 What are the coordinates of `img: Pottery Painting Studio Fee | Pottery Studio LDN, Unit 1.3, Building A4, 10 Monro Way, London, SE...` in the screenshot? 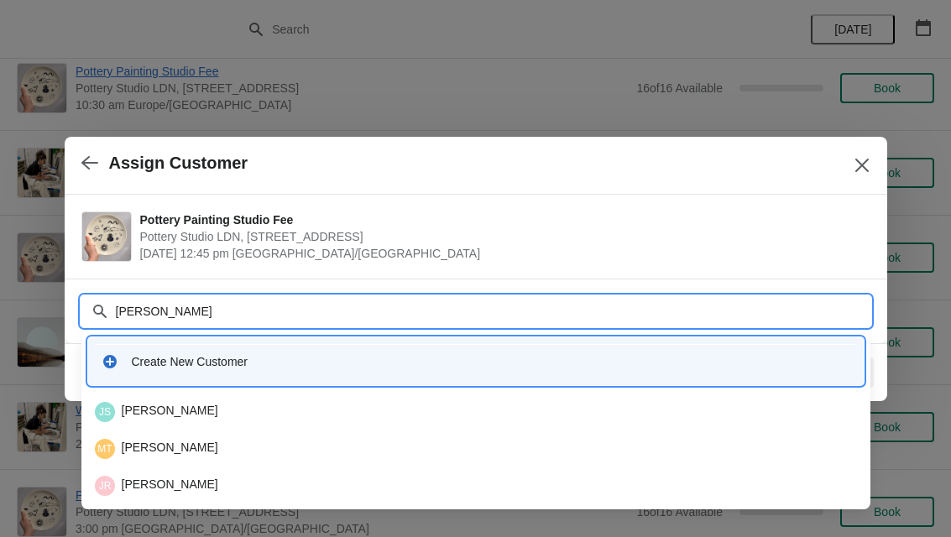 It's located at (107, 237).